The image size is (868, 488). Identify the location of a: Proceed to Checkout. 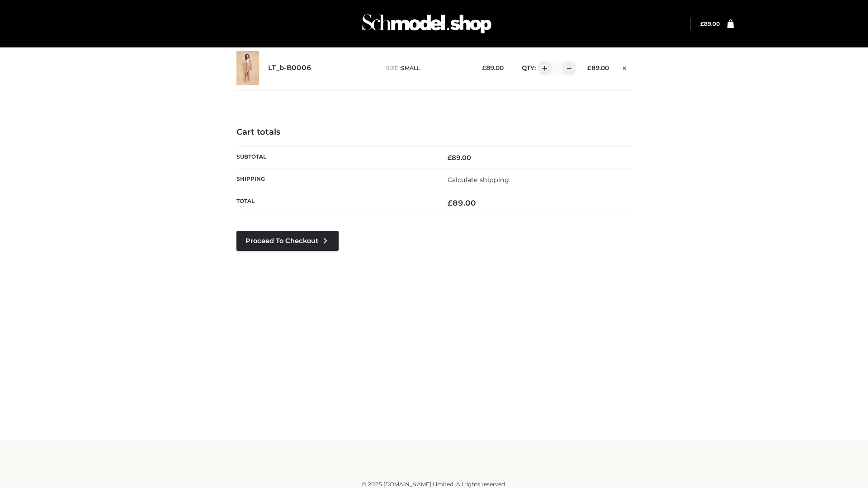
(288, 241).